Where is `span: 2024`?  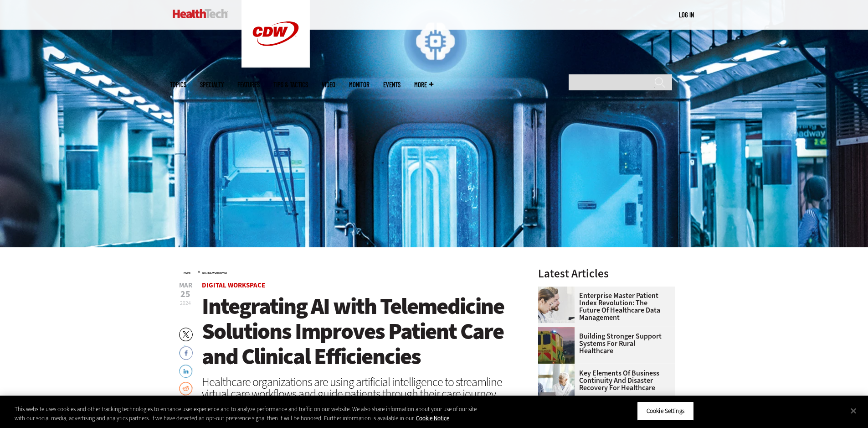 span: 2024 is located at coordinates (185, 303).